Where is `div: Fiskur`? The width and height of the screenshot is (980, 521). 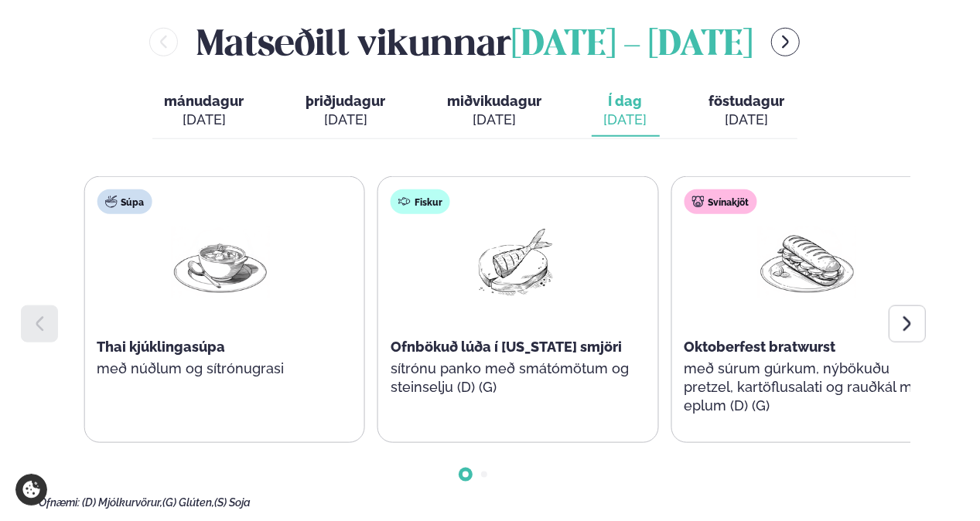
div: Fiskur is located at coordinates (420, 201).